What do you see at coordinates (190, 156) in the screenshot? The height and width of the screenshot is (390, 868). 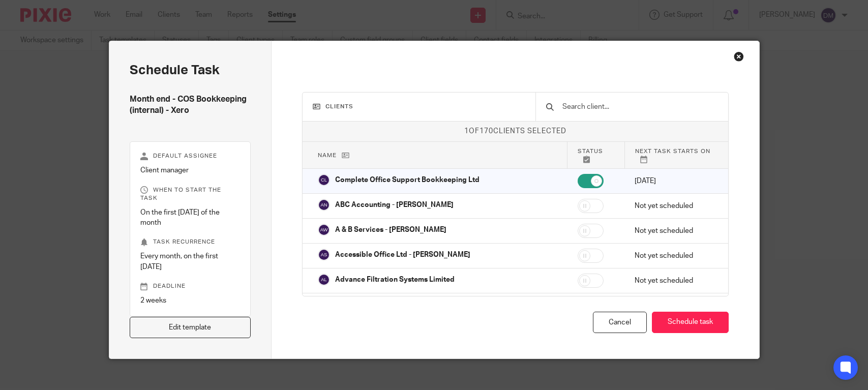 I see `p: Default assignee` at bounding box center [190, 156].